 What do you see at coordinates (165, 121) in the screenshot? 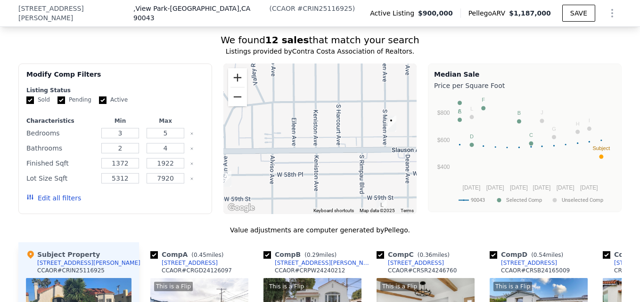
I see `div: Max` at bounding box center [165, 121].